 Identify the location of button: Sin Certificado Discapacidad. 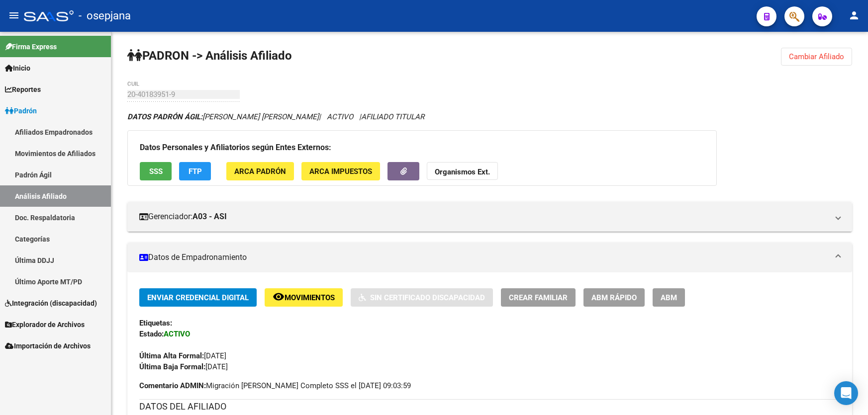
(422, 297).